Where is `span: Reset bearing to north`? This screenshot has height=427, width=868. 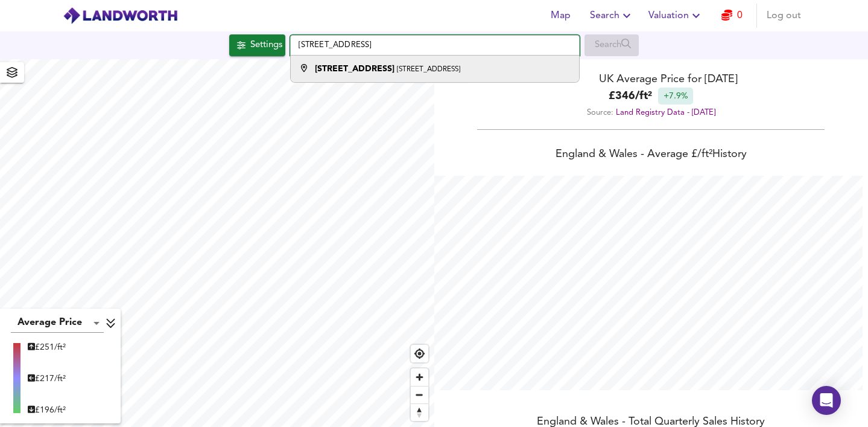 span: Reset bearing to north is located at coordinates (419, 412).